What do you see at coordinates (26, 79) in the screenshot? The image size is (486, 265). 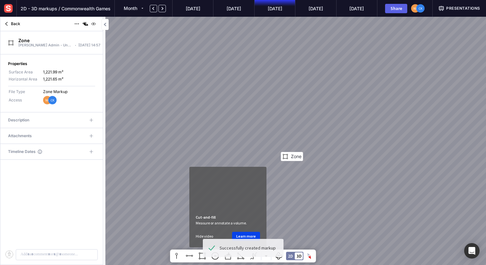 I see `div: Horizontal Area` at bounding box center [26, 79].